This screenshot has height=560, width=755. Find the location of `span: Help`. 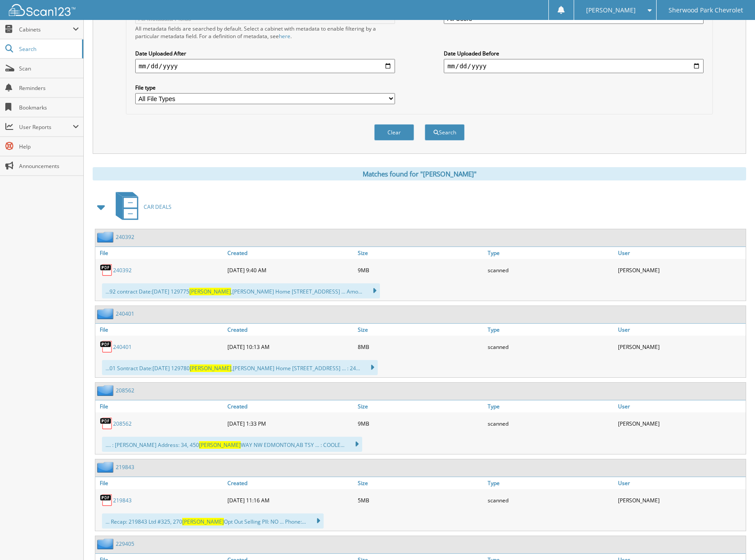

span: Help is located at coordinates (49, 146).